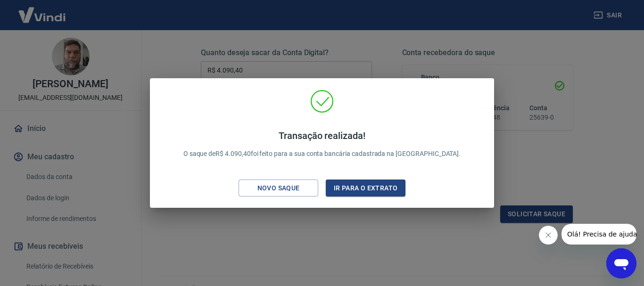 The height and width of the screenshot is (286, 644). I want to click on button: Ir para o extrato, so click(365, 188).